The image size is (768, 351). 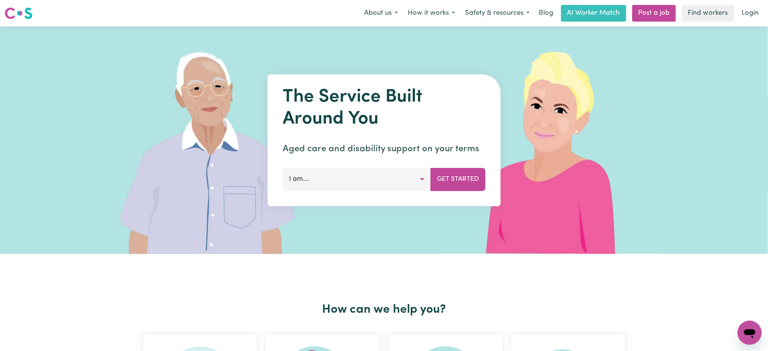 I want to click on button: I am..., so click(x=356, y=179).